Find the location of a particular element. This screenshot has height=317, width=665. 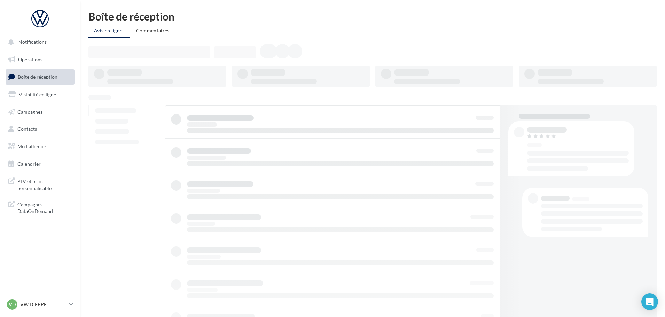

div: Boîte de réception is located at coordinates (373, 16).